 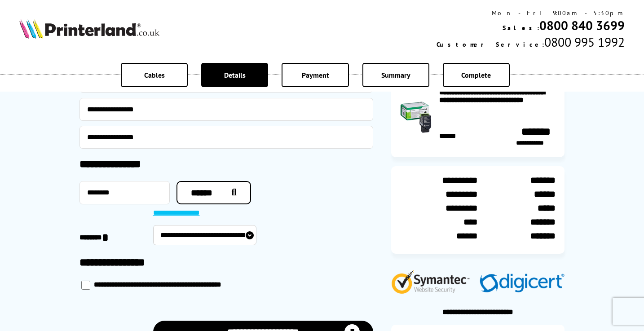 What do you see at coordinates (530, 13) in the screenshot?
I see `div: Mon - Fri 9:00am - 5:30pm` at bounding box center [530, 13].